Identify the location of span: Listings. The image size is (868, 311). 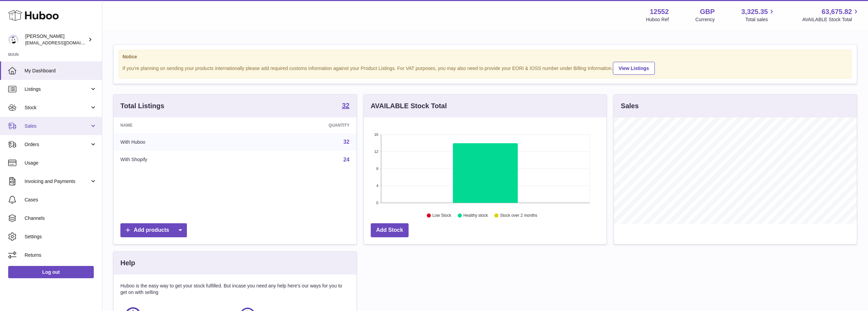
(57, 89).